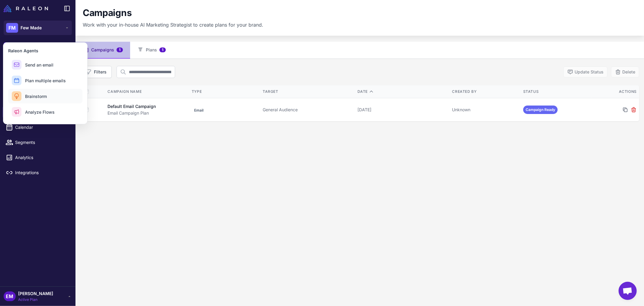  Describe the element at coordinates (31, 28) in the screenshot. I see `span: Few Made` at that location.